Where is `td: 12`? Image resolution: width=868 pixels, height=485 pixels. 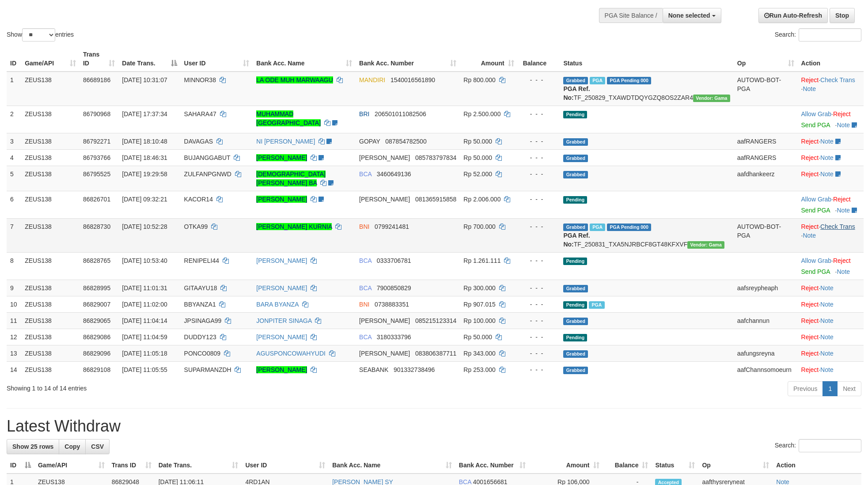
td: 12 is located at coordinates (13, 337).